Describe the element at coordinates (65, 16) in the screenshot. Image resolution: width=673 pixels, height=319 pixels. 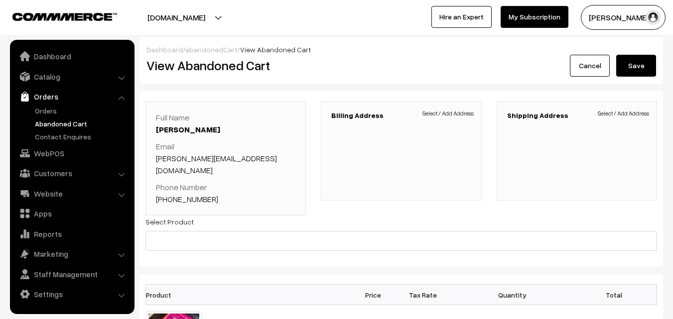
I see `img: COMMMERCE` at that location.